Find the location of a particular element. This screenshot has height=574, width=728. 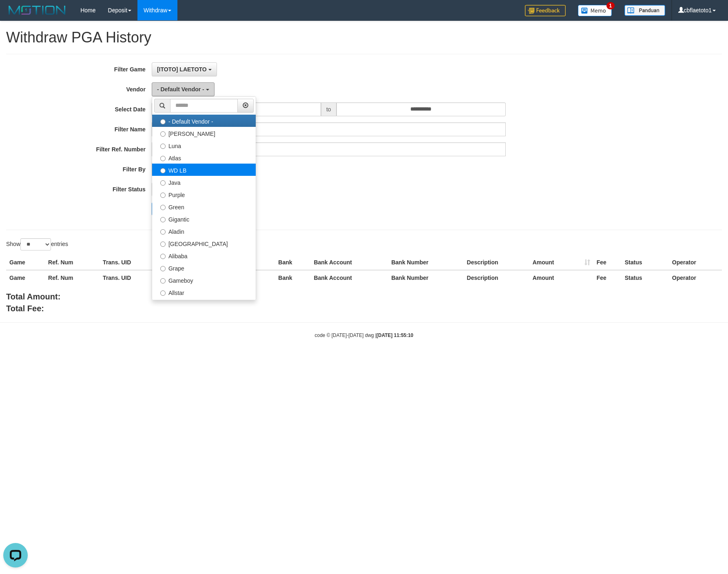

img: Button%20Memo.svg is located at coordinates (596, 10).